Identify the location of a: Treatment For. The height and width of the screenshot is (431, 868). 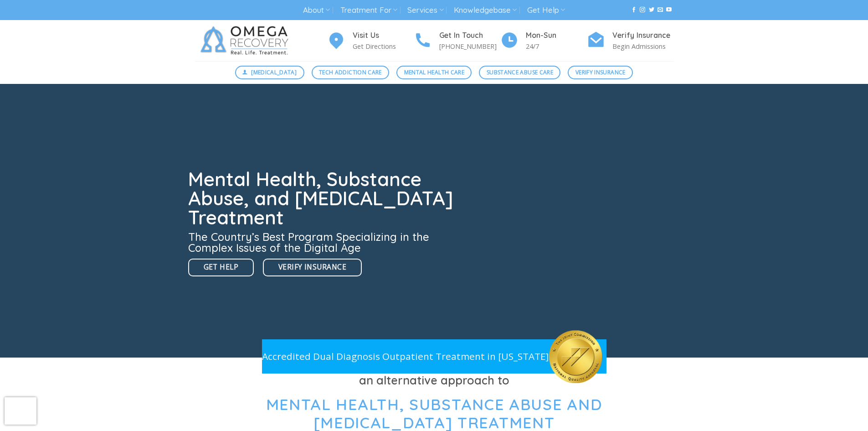
(368, 10).